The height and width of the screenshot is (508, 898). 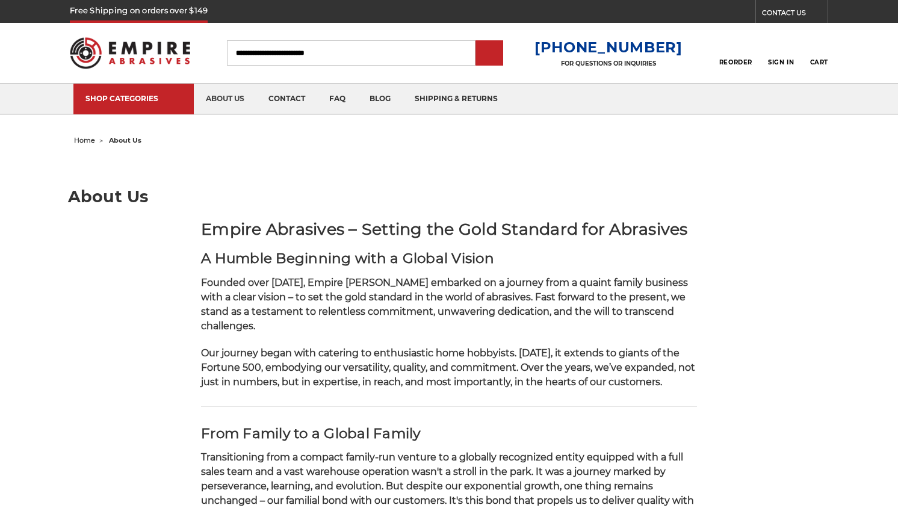 What do you see at coordinates (380, 99) in the screenshot?
I see `a: blog` at bounding box center [380, 99].